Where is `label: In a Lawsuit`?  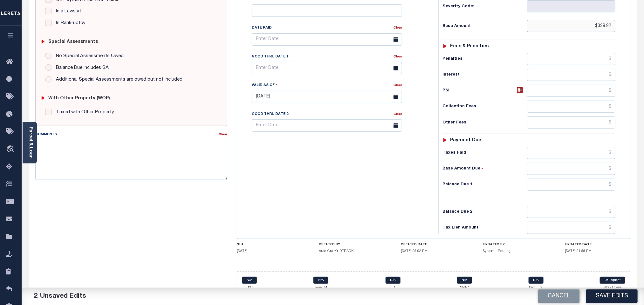 label: In a Lawsuit is located at coordinates (66, 11).